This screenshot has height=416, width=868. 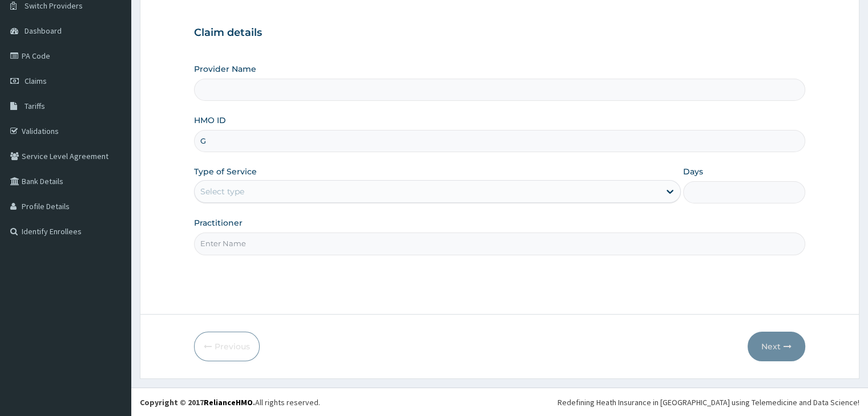 I want to click on input: Enter Name, so click(x=500, y=244).